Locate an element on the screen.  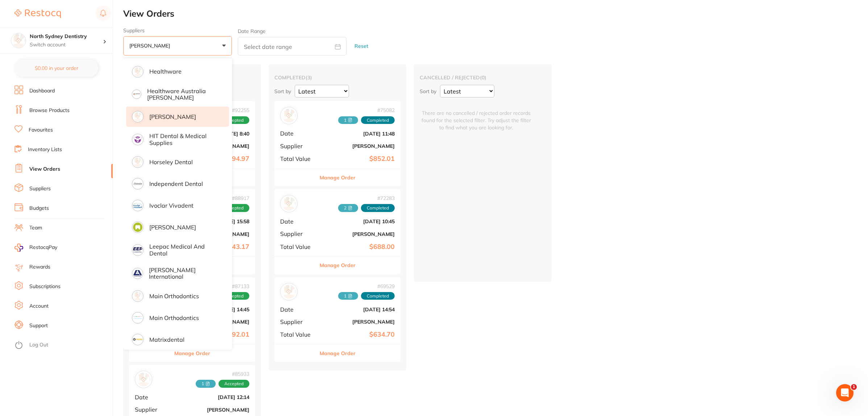
h2: completed ( 3 ) is located at coordinates (338, 78).